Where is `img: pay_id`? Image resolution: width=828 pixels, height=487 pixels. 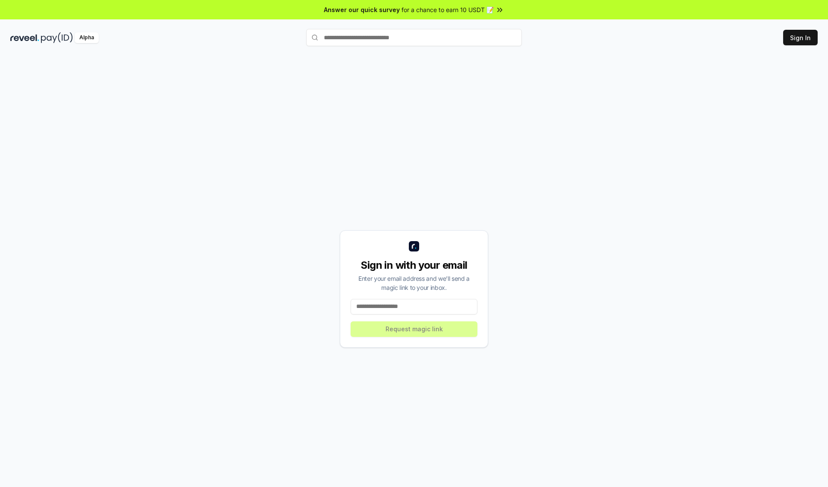
img: pay_id is located at coordinates (57, 38).